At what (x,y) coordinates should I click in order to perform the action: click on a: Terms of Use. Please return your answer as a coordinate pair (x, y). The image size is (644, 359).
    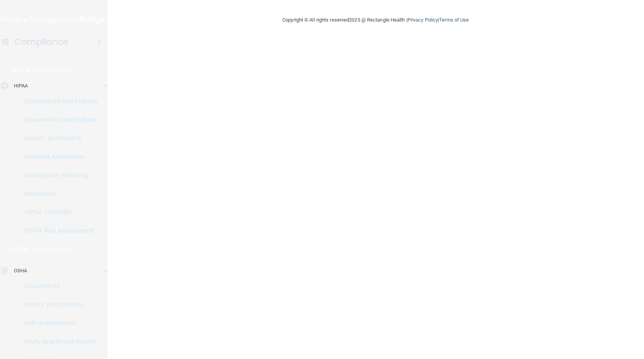
    Looking at the image, I should click on (454, 20).